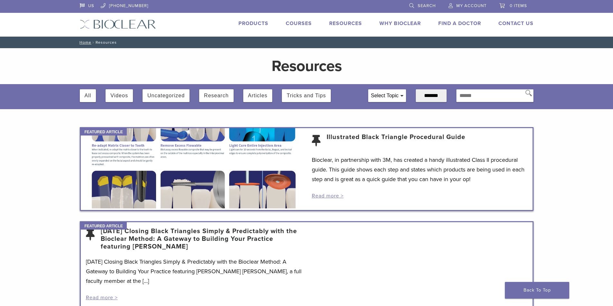  Describe the element at coordinates (118, 24) in the screenshot. I see `img: Bioclear` at that location.